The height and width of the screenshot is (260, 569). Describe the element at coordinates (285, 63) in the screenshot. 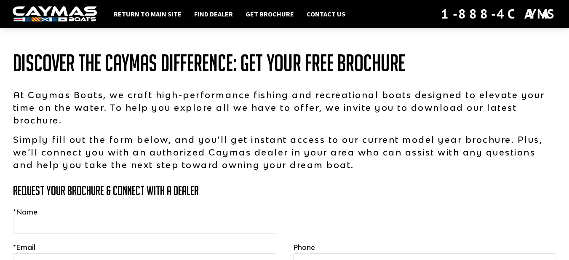

I see `h1: Discover the Caymas Difference: Get Your Free Brochure` at that location.